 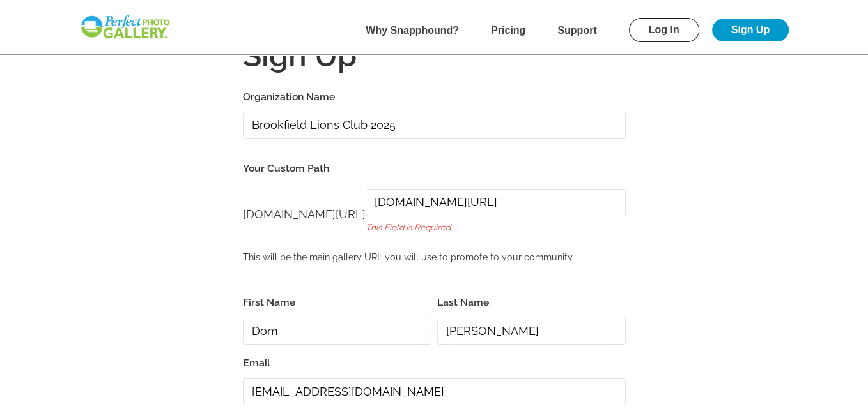 I want to click on label: Organization Name, so click(x=434, y=97).